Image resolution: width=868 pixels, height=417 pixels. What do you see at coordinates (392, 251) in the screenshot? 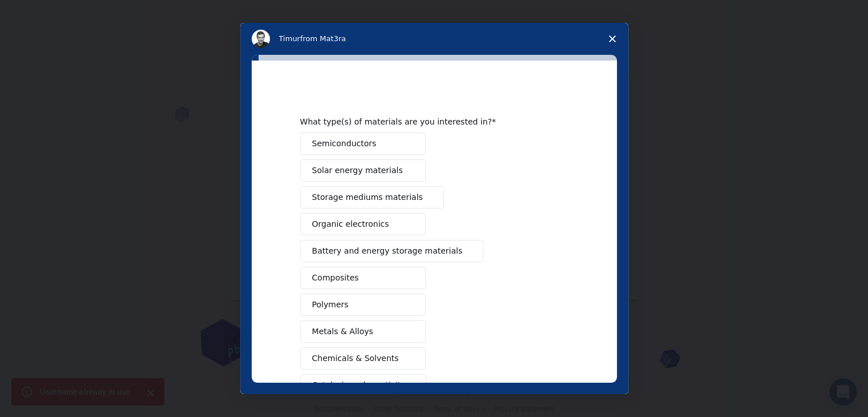
I see `button: Battery and energy storage materials` at bounding box center [392, 251].